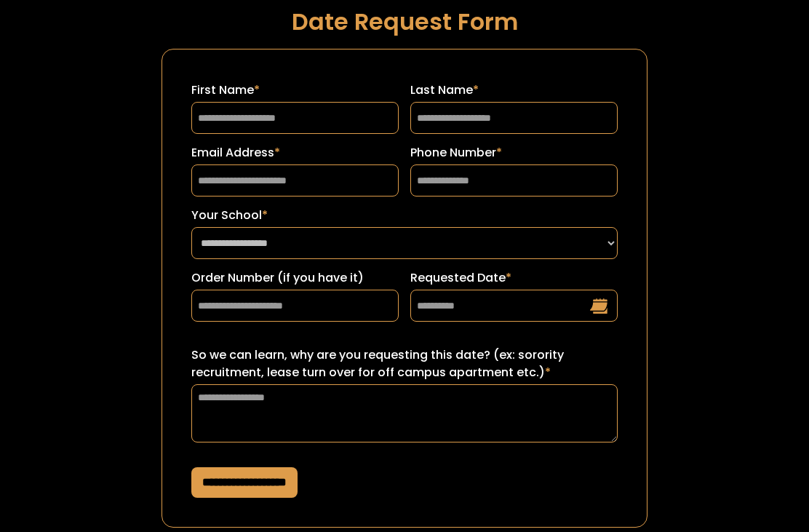 This screenshot has width=809, height=532. I want to click on label: Phone Number, so click(513, 152).